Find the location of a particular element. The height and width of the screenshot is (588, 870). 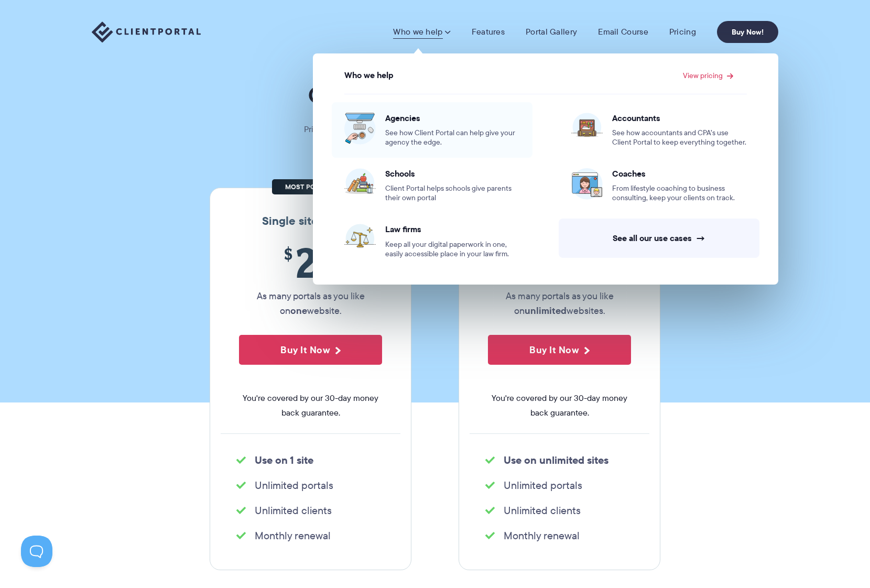

a: Portal Gallery is located at coordinates (551, 32).